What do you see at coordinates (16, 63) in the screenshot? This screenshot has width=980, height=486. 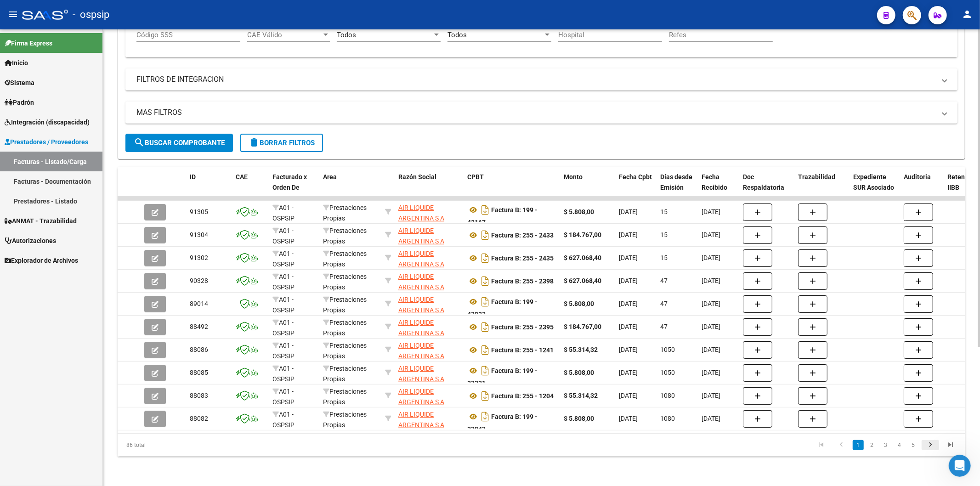 I see `span: Inicio` at bounding box center [16, 63].